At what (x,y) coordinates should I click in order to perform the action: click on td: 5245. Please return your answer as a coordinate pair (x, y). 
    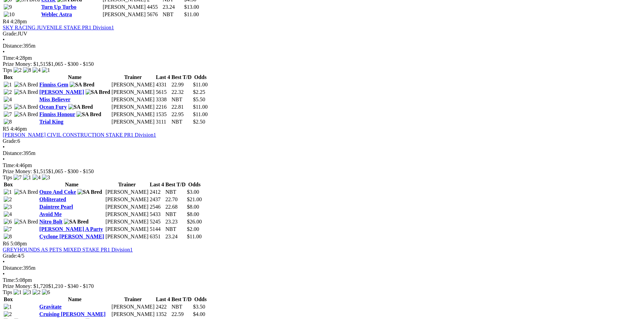
    Looking at the image, I should click on (157, 222).